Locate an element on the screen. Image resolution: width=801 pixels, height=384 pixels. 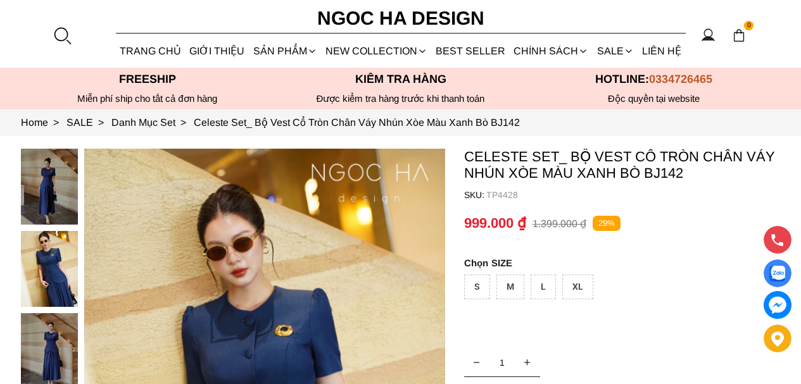
span: 0334726465 is located at coordinates (680, 79).